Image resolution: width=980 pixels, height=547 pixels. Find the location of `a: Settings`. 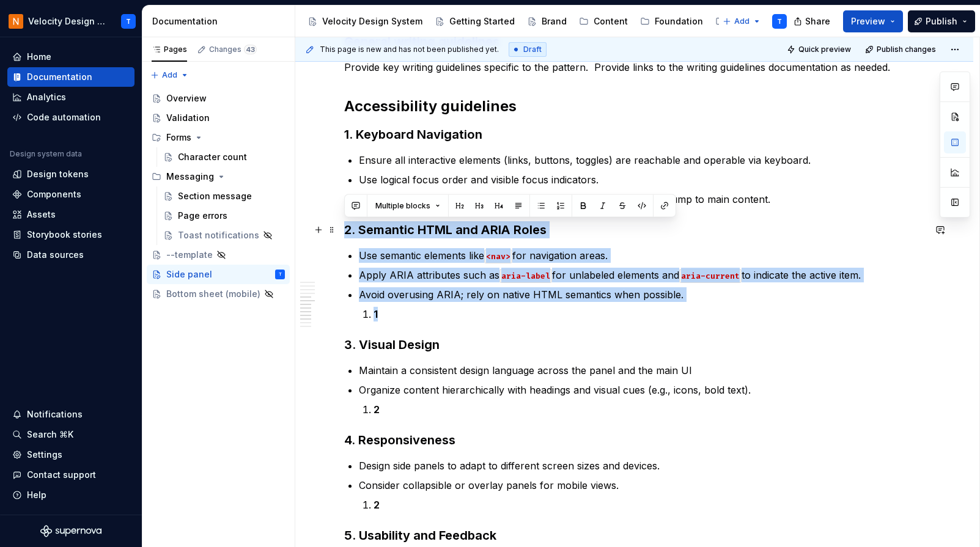

a: Settings is located at coordinates (71, 455).